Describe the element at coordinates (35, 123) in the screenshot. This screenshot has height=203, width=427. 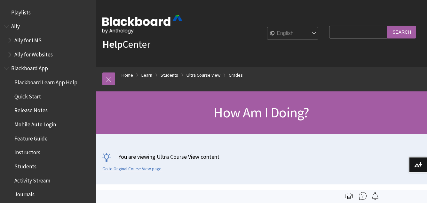
I see `span: Mobile Auto Login` at that location.